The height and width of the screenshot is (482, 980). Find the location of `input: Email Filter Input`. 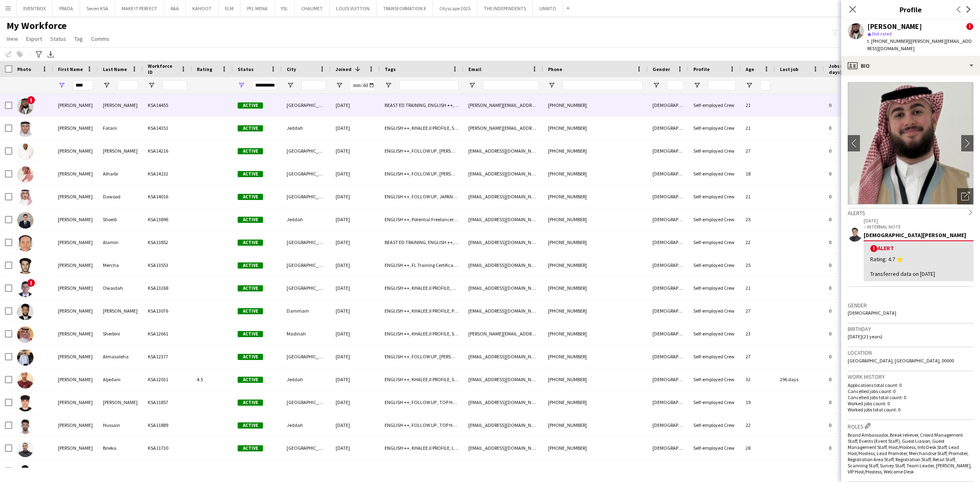

input: Email Filter Input is located at coordinates (510, 86).